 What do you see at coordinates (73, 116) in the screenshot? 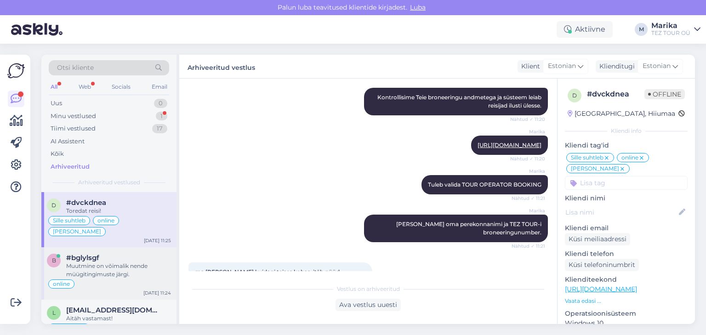
I see `div: Minu vestlused` at bounding box center [73, 116].